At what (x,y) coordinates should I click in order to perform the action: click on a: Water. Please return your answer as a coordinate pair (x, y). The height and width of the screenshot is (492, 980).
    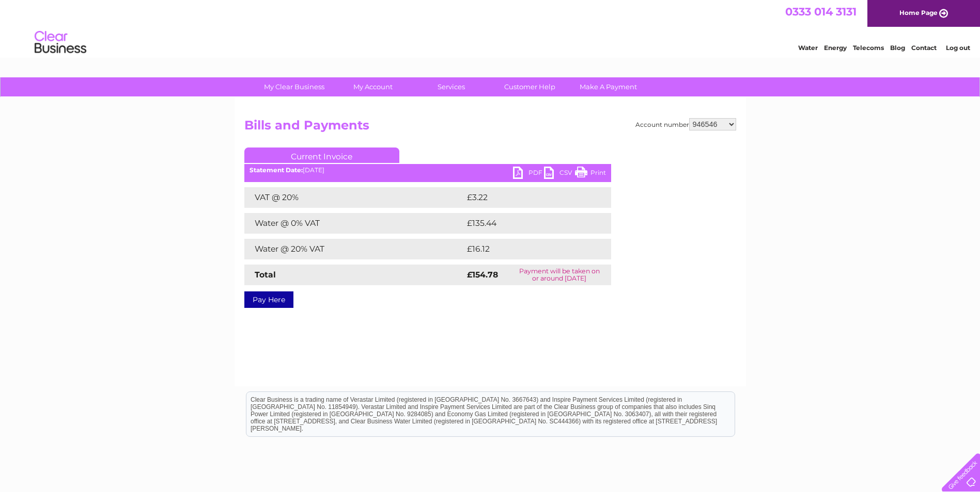
    Looking at the image, I should click on (808, 47).